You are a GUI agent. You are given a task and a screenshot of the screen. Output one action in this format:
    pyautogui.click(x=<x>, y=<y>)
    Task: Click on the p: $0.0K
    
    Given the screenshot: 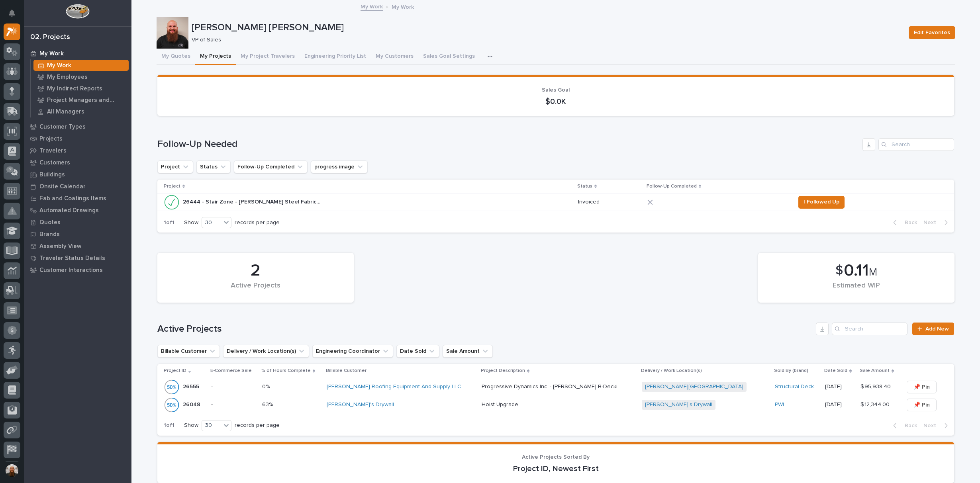 What is the action you would take?
    pyautogui.click(x=556, y=102)
    